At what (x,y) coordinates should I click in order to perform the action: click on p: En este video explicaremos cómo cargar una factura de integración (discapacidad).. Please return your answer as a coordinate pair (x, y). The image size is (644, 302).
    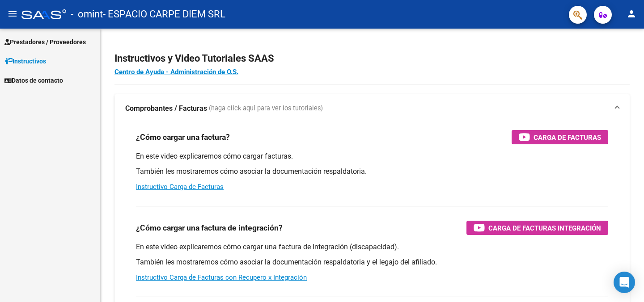
    Looking at the image, I should click on (372, 247).